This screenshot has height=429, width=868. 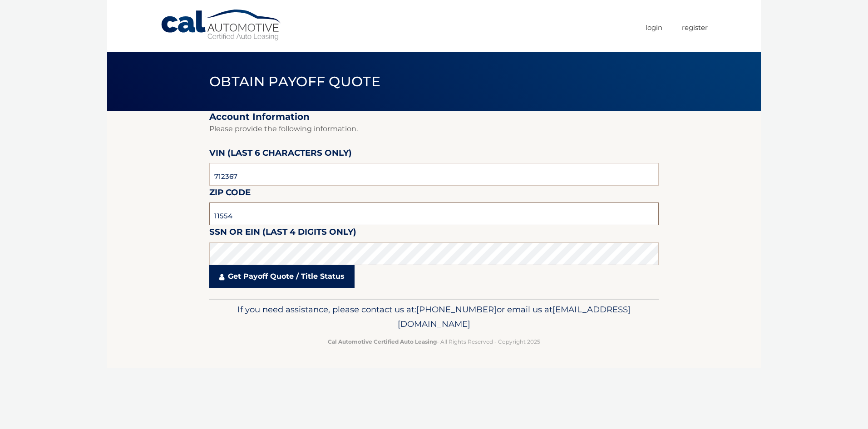 What do you see at coordinates (434, 317) in the screenshot?
I see `p: If you need assistance, please contact us at: or email us at` at bounding box center [434, 317].